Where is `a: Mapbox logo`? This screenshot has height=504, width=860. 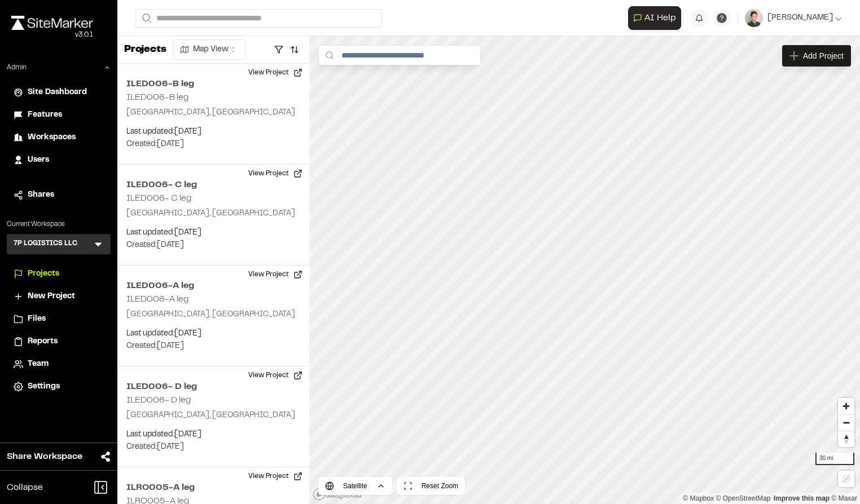 a: Mapbox logo is located at coordinates (338, 494).